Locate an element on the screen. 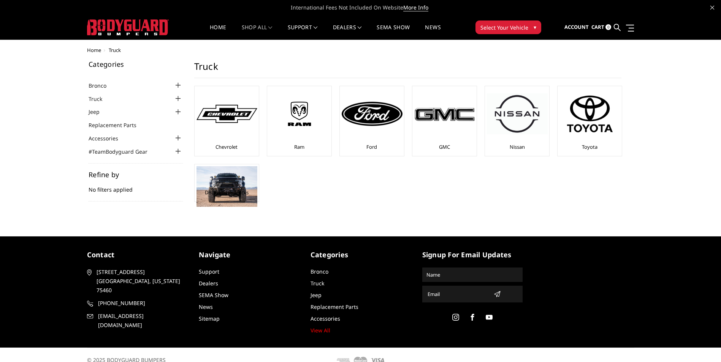 This screenshot has width=721, height=362. h5: Refine by is located at coordinates (136, 175).